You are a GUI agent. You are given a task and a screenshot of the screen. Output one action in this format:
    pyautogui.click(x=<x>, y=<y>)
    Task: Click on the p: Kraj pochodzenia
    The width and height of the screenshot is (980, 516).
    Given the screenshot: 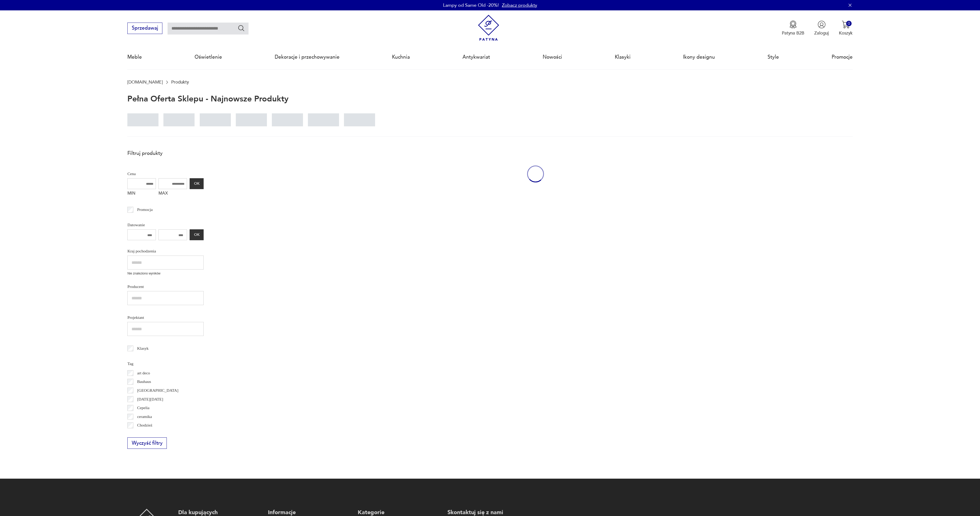 What is the action you would take?
    pyautogui.click(x=165, y=251)
    